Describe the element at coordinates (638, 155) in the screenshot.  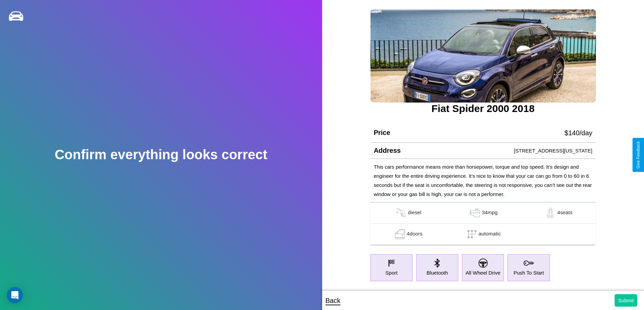
I see `div: Give Feedback` at that location.